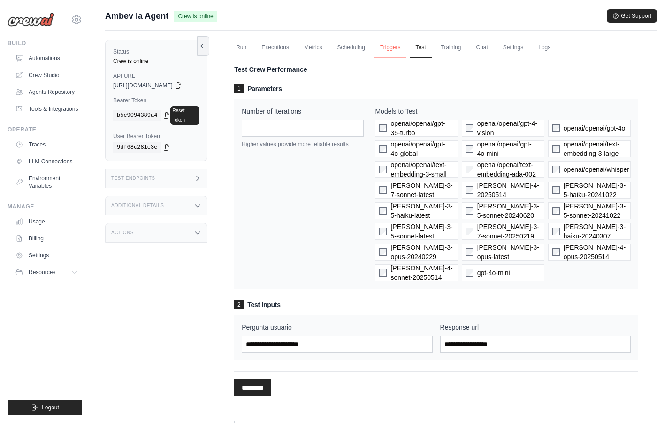  Describe the element at coordinates (195, 16) in the screenshot. I see `span: Crew is online` at that location.